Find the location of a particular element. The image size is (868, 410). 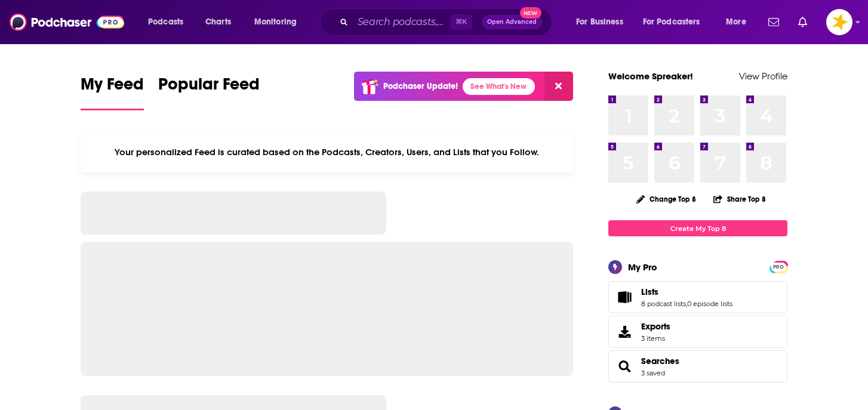

span: For Business is located at coordinates (599, 22).